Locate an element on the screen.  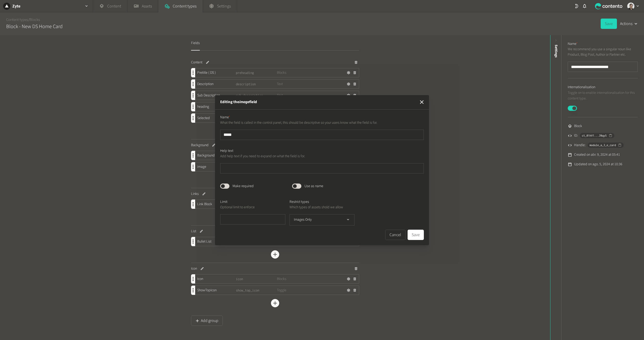
p: What the field is called in the control panel, this should be descriptive so your users know what... is located at coordinates (322, 123).